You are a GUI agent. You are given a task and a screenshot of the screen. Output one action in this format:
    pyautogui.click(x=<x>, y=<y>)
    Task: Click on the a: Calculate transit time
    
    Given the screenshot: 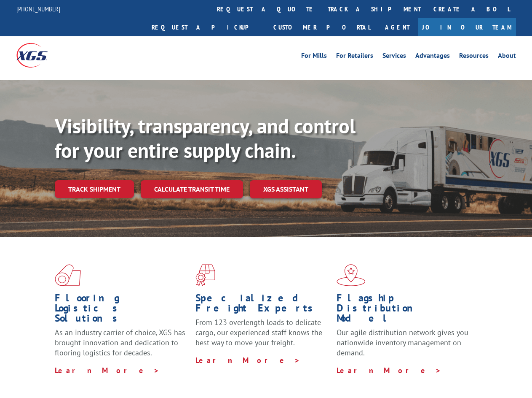 What is the action you would take?
    pyautogui.click(x=192, y=189)
    